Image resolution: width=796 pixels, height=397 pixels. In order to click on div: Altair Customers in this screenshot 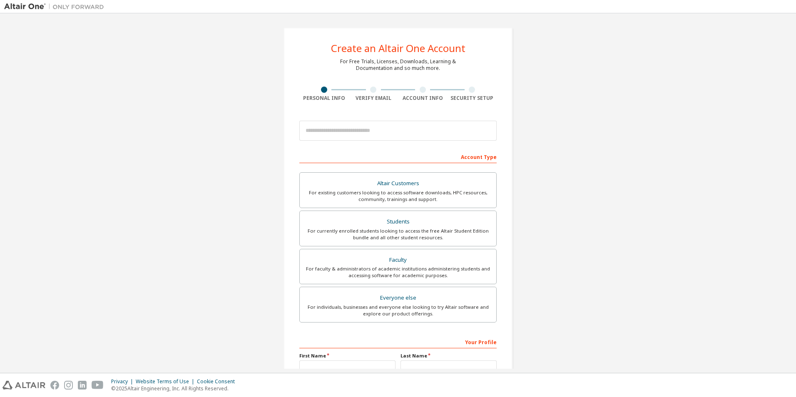, I will do `click(398, 184)`.